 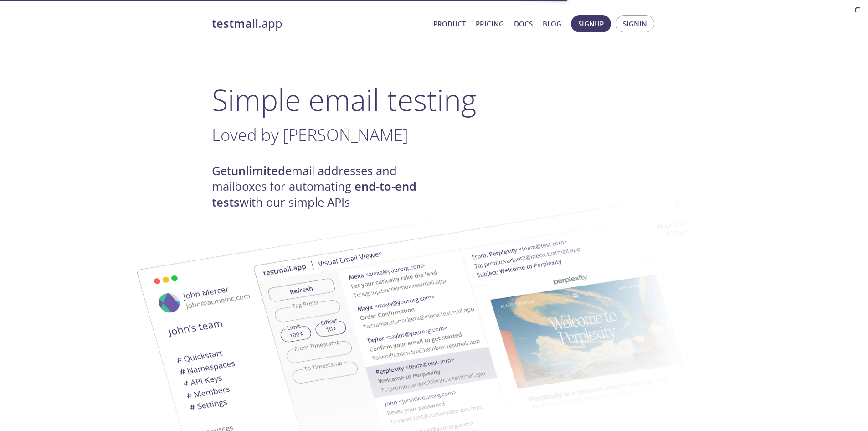 I want to click on strong: testmail, so click(x=235, y=24).